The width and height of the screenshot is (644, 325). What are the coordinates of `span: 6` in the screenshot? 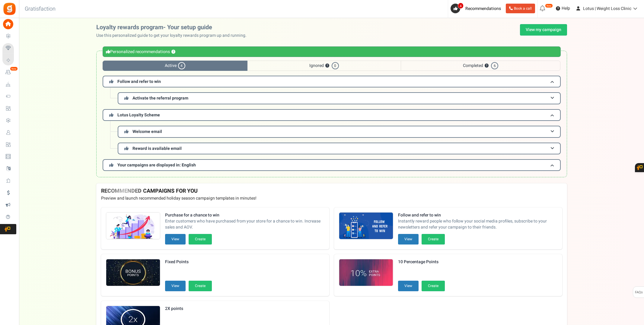 It's located at (495, 66).